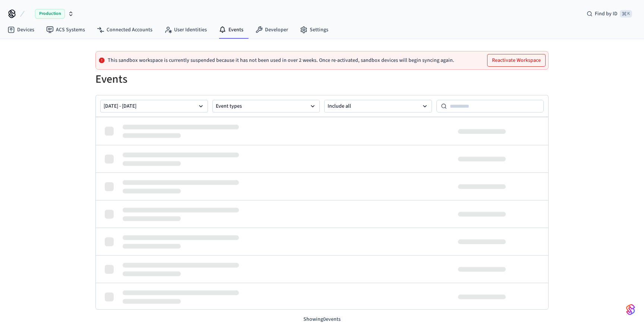 Image resolution: width=644 pixels, height=323 pixels. I want to click on button: Reactivate Workspace, so click(516, 61).